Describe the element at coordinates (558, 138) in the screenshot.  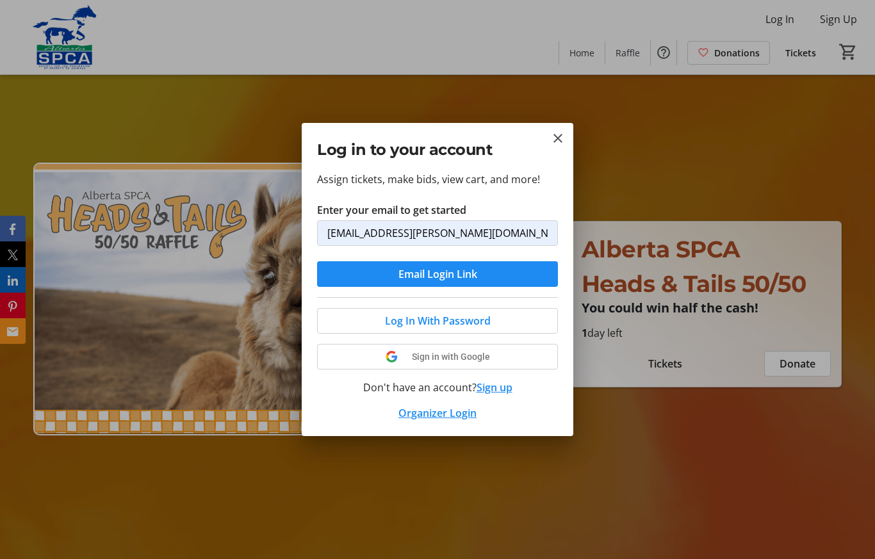
I see `button: Close` at that location.